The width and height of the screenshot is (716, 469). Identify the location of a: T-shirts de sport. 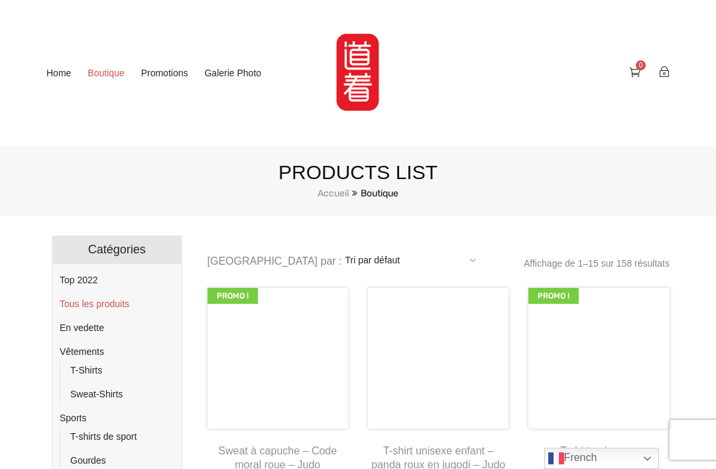
(103, 436).